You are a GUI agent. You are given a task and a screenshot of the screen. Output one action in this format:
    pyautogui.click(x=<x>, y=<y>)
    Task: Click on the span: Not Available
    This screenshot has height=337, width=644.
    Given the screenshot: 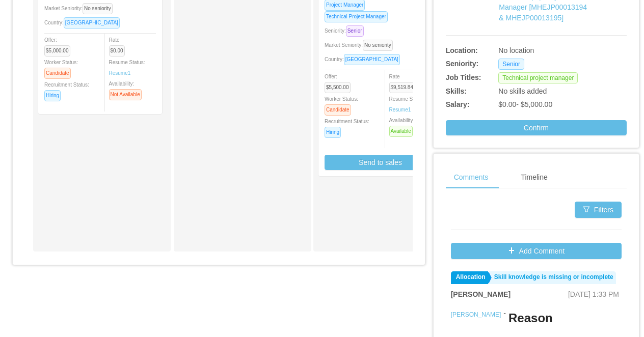 What is the action you would take?
    pyautogui.click(x=125, y=95)
    